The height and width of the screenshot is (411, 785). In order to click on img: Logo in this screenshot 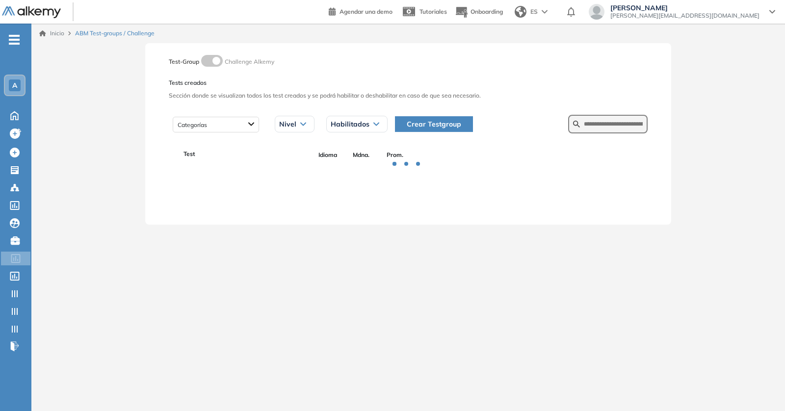, I will do `click(31, 12)`.